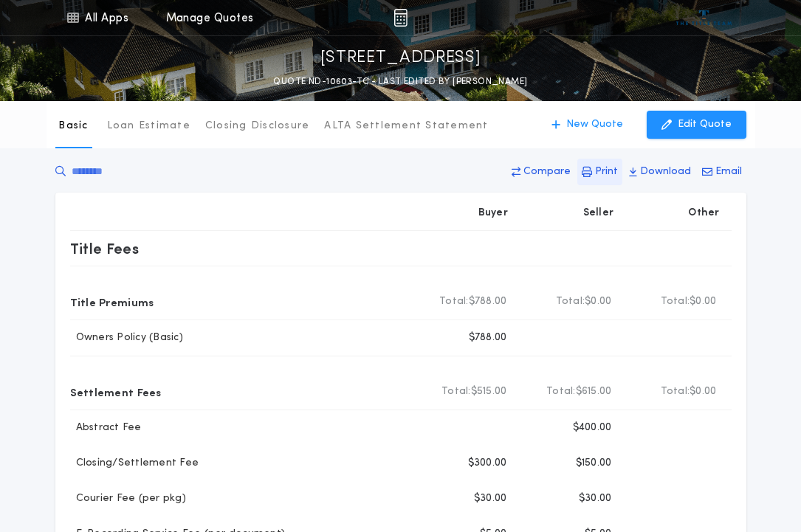 Image resolution: width=801 pixels, height=532 pixels. Describe the element at coordinates (105, 428) in the screenshot. I see `p: Abstract Fee` at that location.